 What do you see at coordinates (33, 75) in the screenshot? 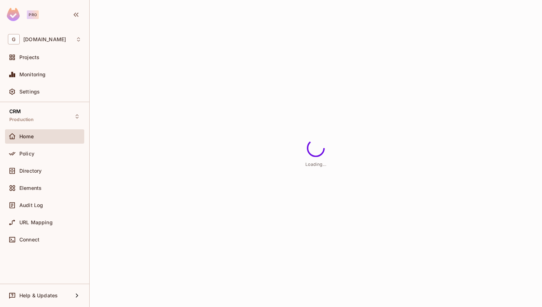
I see `span: Monitoring` at bounding box center [33, 75].